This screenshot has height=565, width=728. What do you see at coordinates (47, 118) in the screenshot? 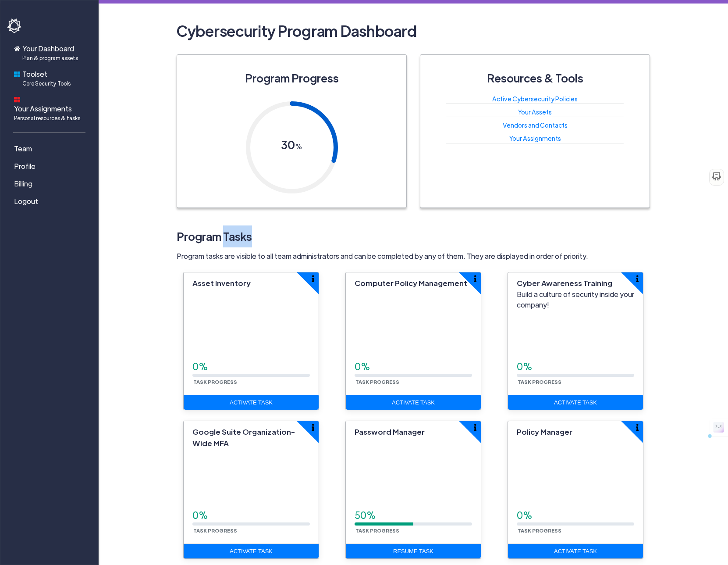
I see `span: Personal resources & tasks` at bounding box center [47, 118].